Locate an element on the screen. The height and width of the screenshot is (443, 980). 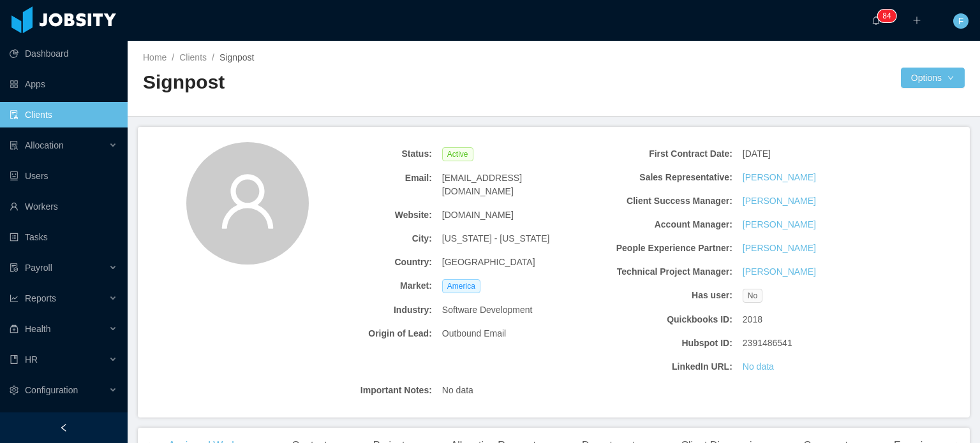
i: icon: file-protect is located at coordinates (14, 268).